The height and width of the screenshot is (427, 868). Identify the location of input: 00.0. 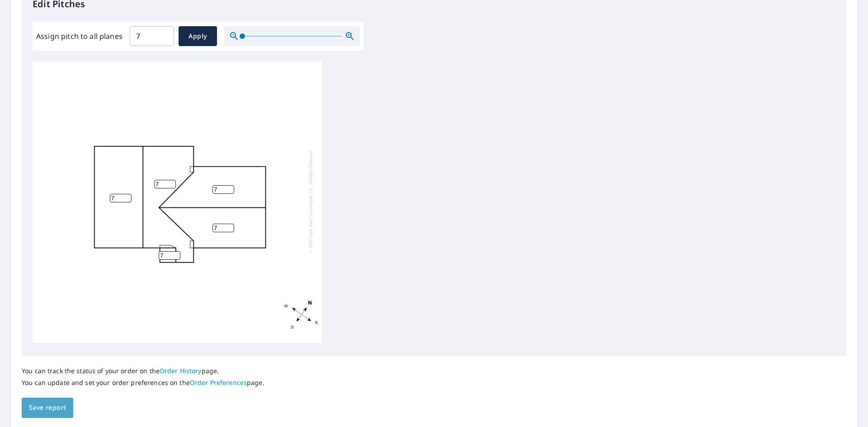
(152, 36).